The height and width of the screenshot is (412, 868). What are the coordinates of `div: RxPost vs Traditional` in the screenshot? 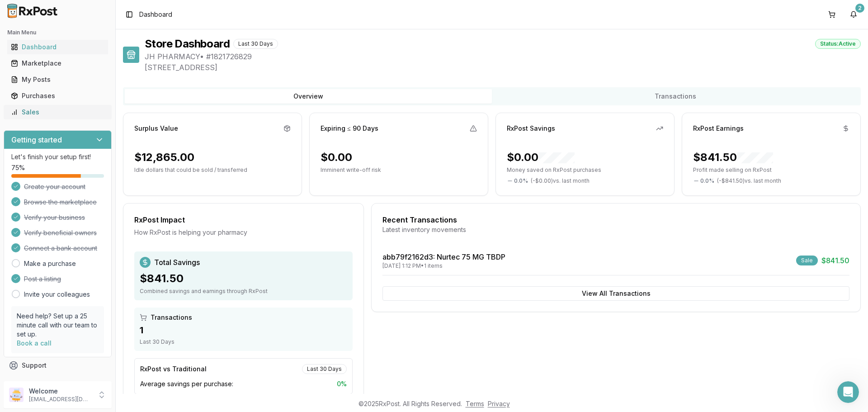 It's located at (173, 369).